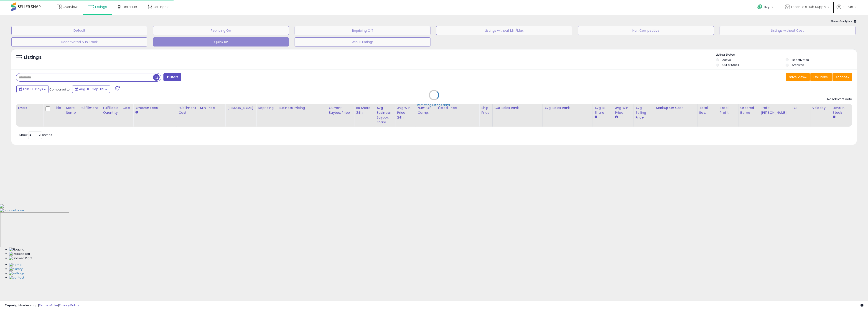  What do you see at coordinates (79, 42) in the screenshot?
I see `button: Deactivated & In Stock` at bounding box center [79, 42].